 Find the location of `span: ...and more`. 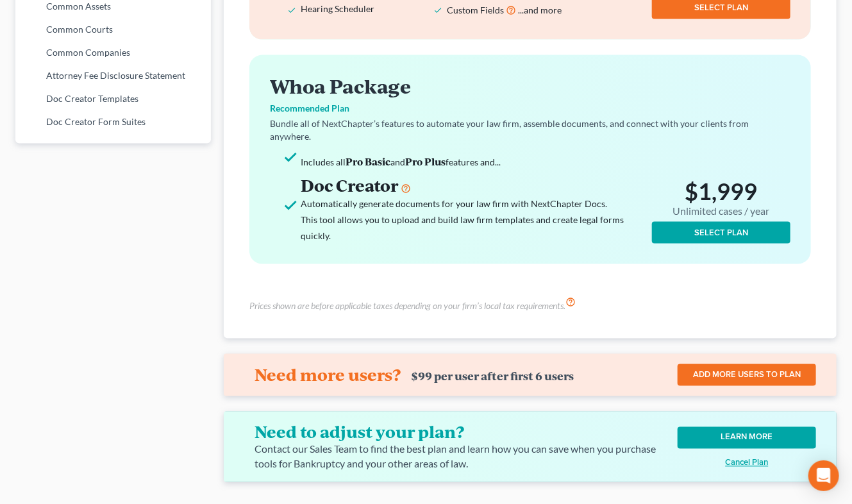

span: ...and more is located at coordinates (540, 9).